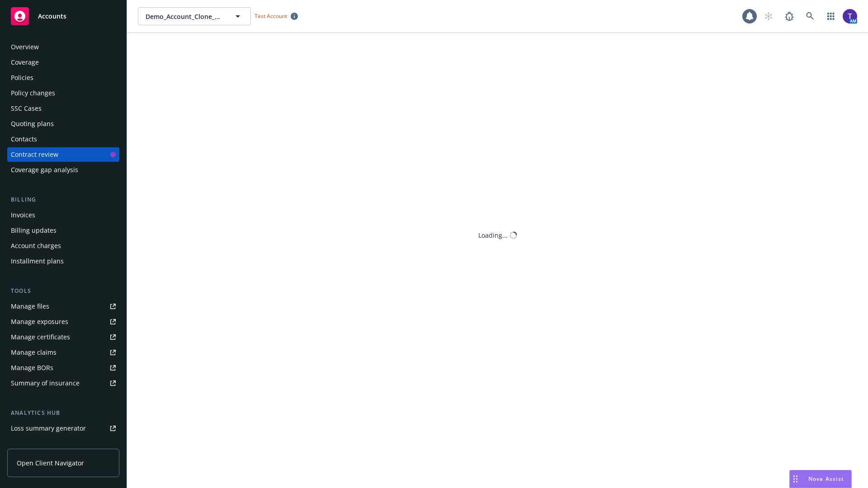 Image resolution: width=868 pixels, height=488 pixels. What do you see at coordinates (39, 322) in the screenshot?
I see `div: Manage exposures` at bounding box center [39, 322].